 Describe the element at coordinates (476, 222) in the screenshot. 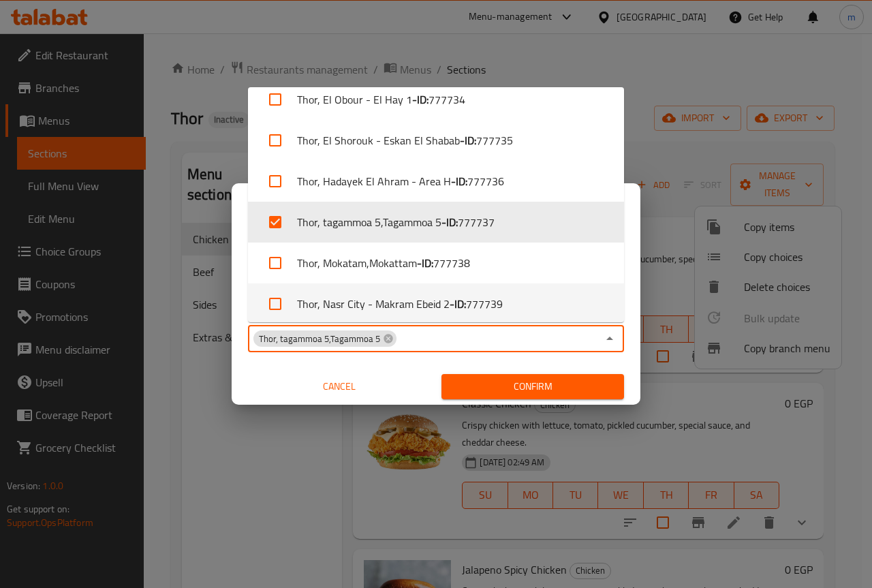

I see `span: 777737` at that location.